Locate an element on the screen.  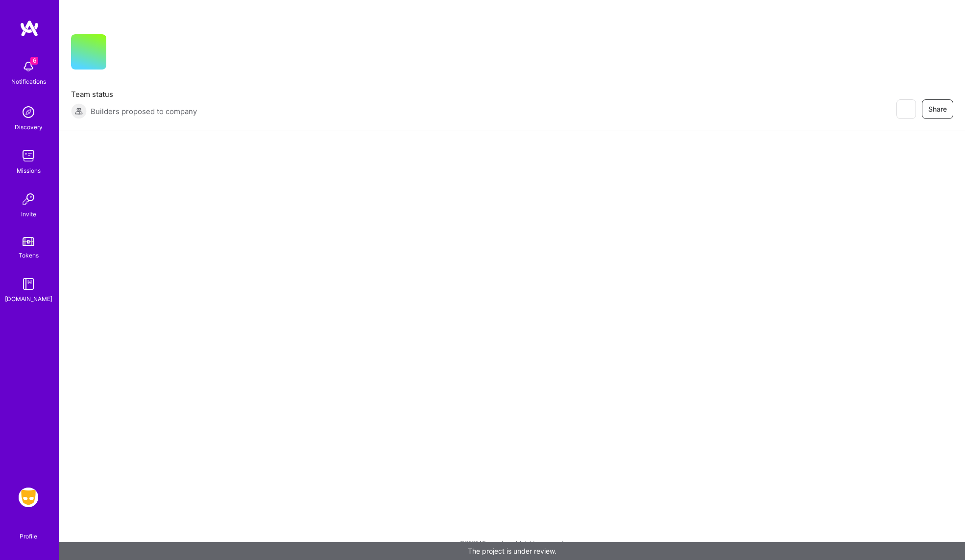
span: 6 is located at coordinates (34, 60).